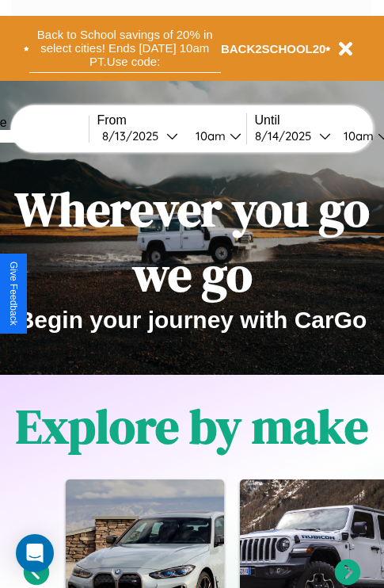 The height and width of the screenshot is (588, 384). Describe the element at coordinates (13, 293) in the screenshot. I see `div: Give Feedback` at that location.